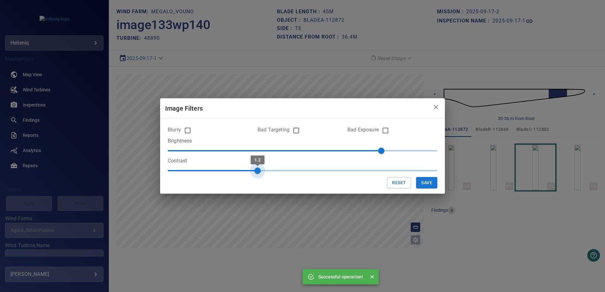  Describe the element at coordinates (372, 277) in the screenshot. I see `button: Close` at that location.